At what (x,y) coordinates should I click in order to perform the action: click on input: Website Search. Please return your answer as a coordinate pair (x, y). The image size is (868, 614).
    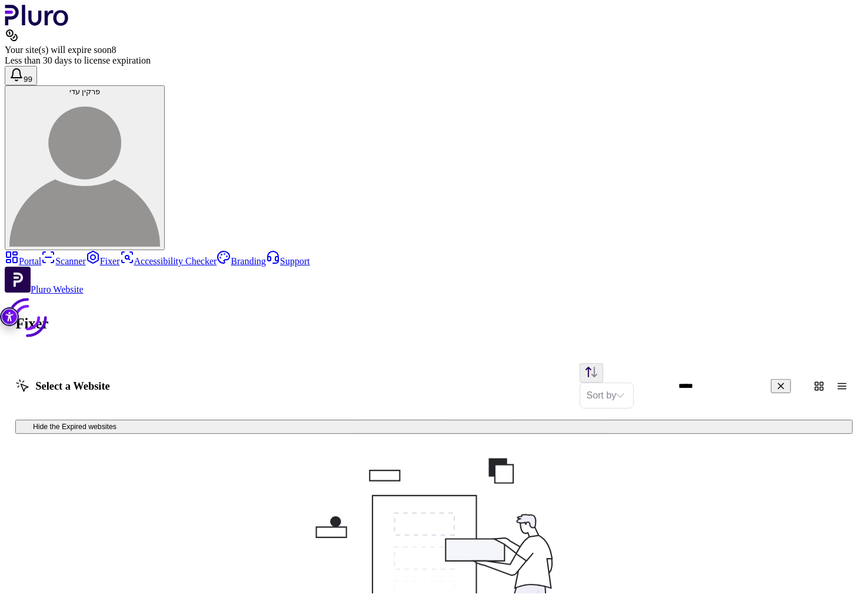
    Looking at the image, I should click on (749, 386).